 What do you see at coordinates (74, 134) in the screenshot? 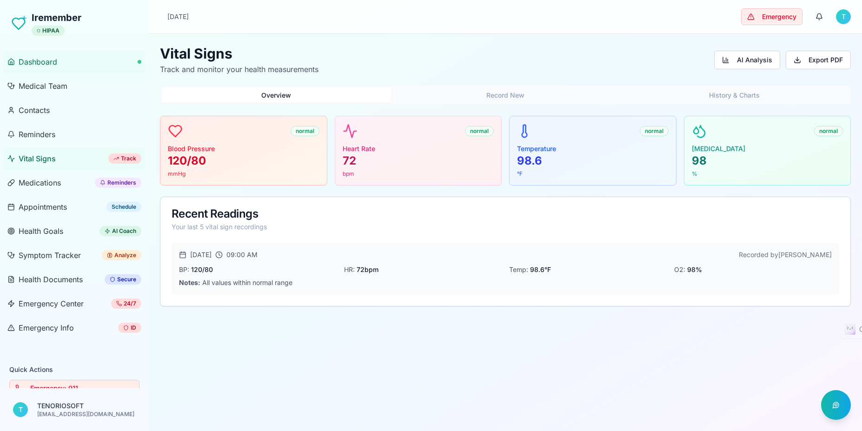
I see `a: Reminders` at bounding box center [74, 134].